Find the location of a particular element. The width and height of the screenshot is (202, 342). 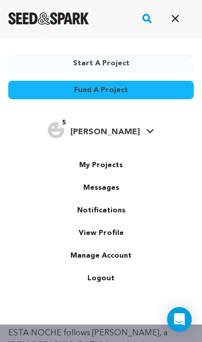

div: Open Intercom Messenger is located at coordinates (180, 319).